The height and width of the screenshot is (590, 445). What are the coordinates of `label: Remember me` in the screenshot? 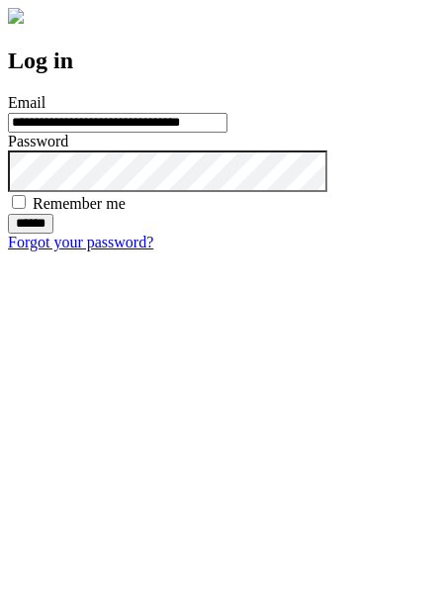 It's located at (79, 203).